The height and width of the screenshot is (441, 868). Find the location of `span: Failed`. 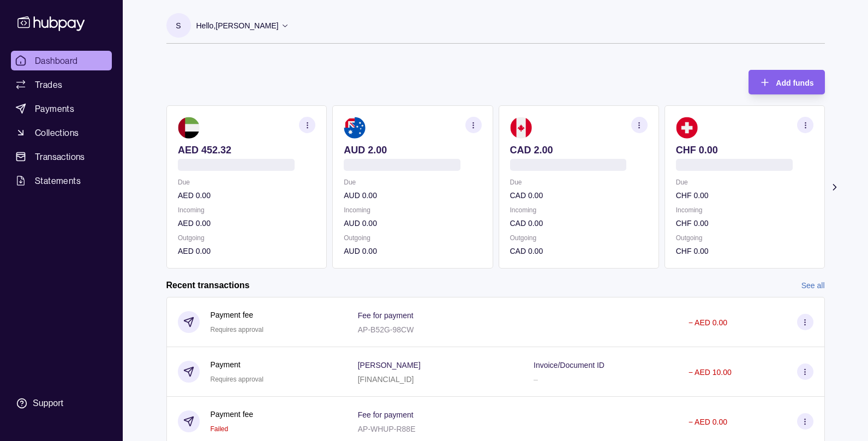

span: Failed is located at coordinates (219, 429).